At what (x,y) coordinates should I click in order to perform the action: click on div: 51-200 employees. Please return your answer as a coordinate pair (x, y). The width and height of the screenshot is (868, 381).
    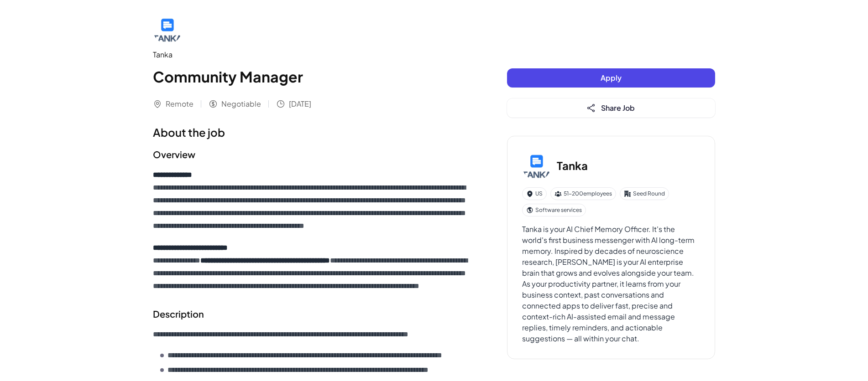
    Looking at the image, I should click on (584, 194).